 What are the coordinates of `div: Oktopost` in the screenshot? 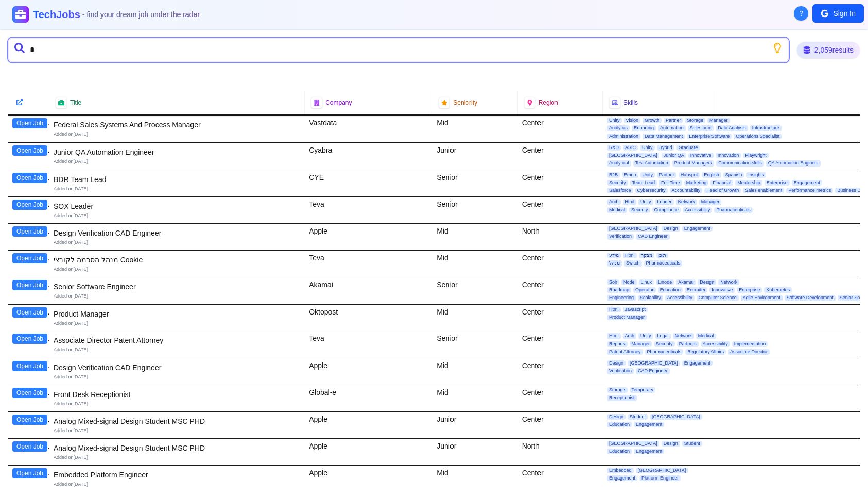 It's located at (368, 318).